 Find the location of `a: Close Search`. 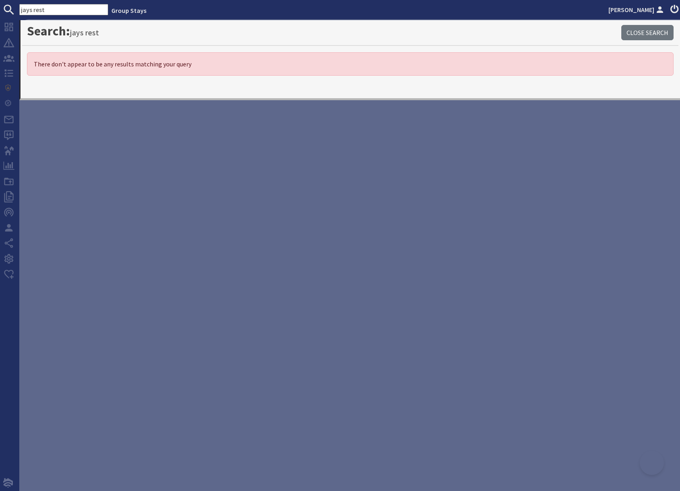

a: Close Search is located at coordinates (648, 33).